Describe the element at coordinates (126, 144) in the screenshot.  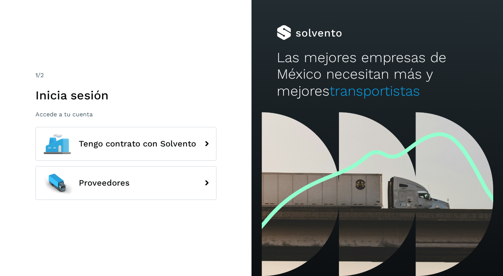
I see `button: Tengo contrato con Solvento` at that location.